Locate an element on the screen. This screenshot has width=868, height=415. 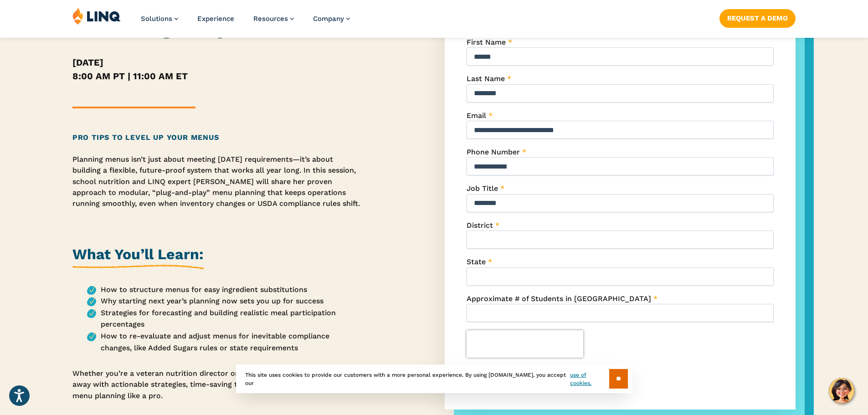
span: Company is located at coordinates (328, 19).